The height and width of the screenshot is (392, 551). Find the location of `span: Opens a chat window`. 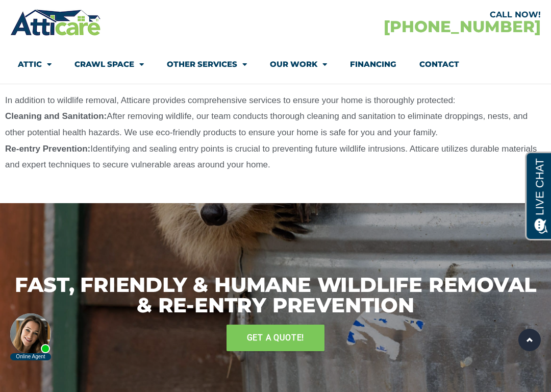

span: Opens a chat window is located at coordinates (54, 14).